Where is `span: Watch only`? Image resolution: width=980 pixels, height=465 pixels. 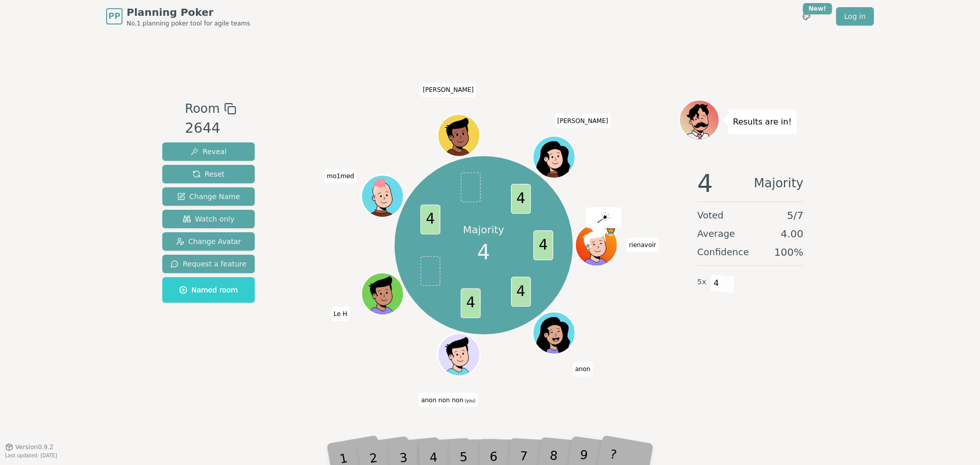
span: Watch only is located at coordinates (209, 219).